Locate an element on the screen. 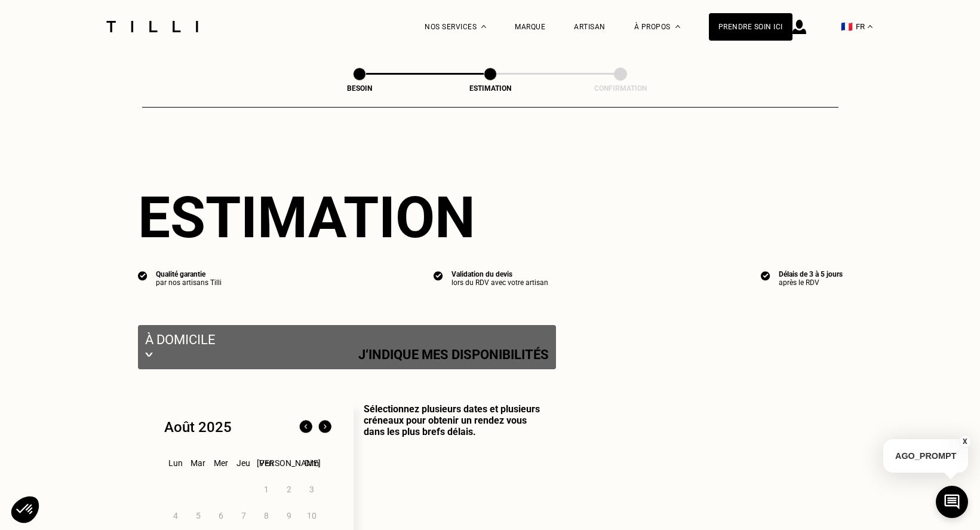 This screenshot has height=530, width=980. div: par nos artisans Tilli is located at coordinates (189, 282).